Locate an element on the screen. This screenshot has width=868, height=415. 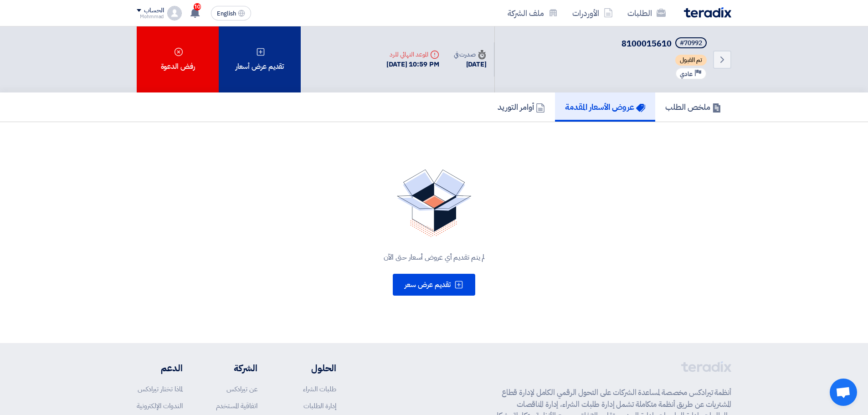
img: No Quotations Found! is located at coordinates (434, 203).